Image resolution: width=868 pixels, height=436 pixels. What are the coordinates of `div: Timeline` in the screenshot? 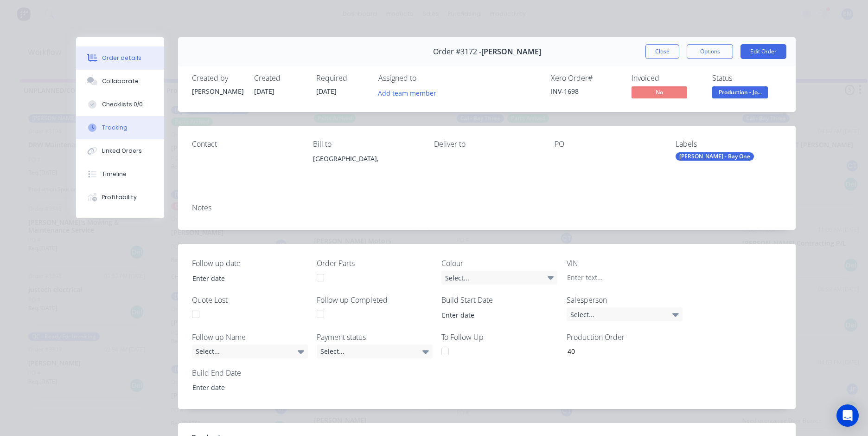 It's located at (114, 174).